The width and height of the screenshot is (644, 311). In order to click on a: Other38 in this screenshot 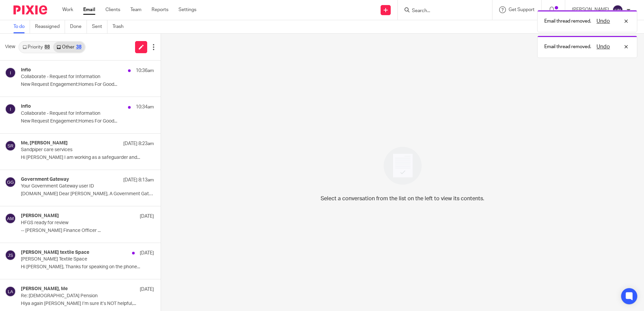, I will do `click(69, 47)`.